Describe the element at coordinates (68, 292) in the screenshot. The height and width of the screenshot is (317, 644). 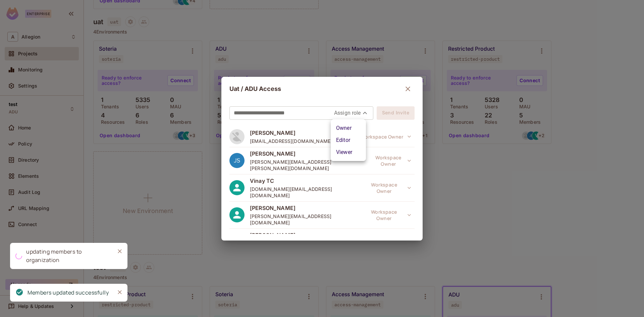
I see `div: Members updated successfully` at that location.